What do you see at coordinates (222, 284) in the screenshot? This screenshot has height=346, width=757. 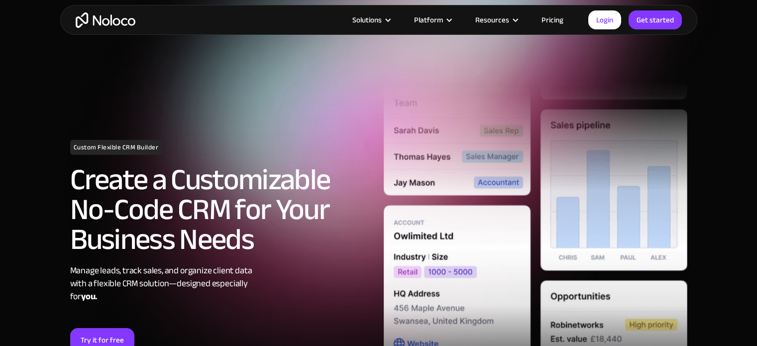 I see `div: Manage leads, track sales, and organize client data with a flexible CRM solution—designed especia...` at bounding box center [222, 284].